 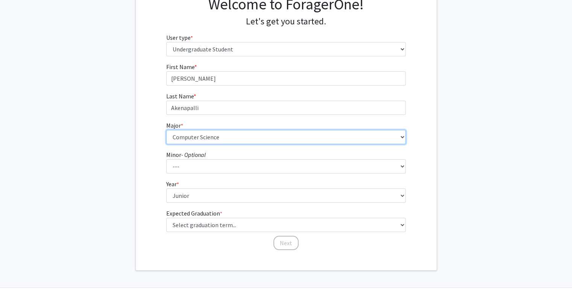 I want to click on label: Major, so click(x=174, y=126).